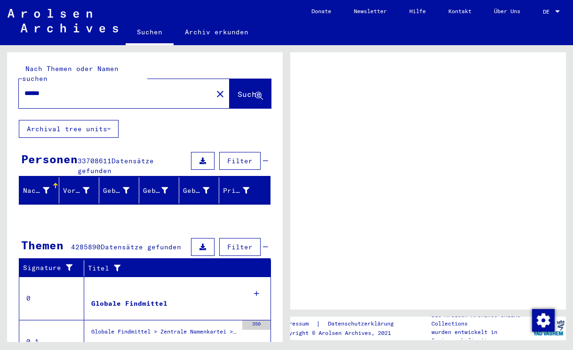  Describe the element at coordinates (249, 94) in the screenshot. I see `span: Suche` at that location.